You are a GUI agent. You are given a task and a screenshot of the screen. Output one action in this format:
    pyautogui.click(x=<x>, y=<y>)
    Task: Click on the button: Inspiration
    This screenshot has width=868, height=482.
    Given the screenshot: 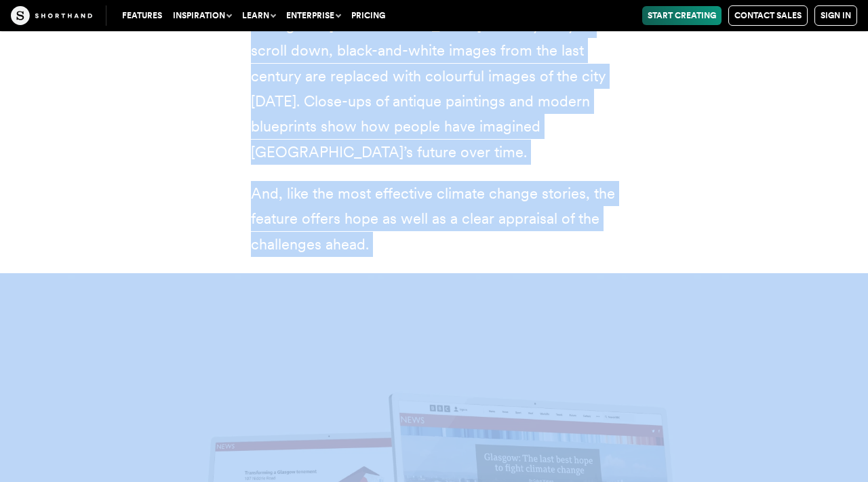 What is the action you would take?
    pyautogui.click(x=202, y=16)
    